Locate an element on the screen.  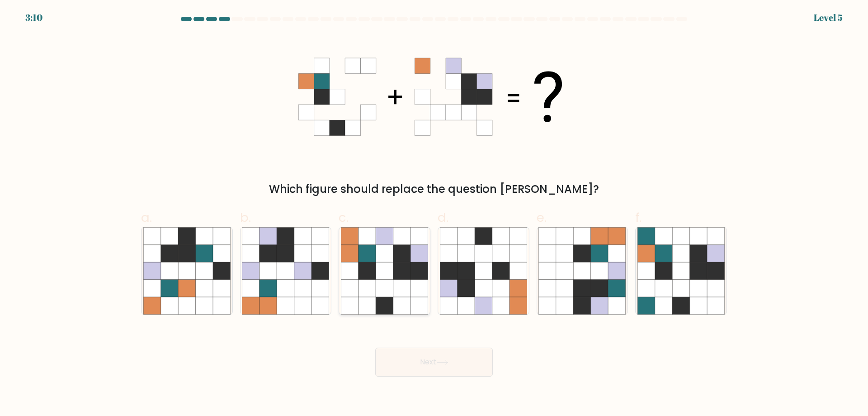
div: Level 5 is located at coordinates (829, 17).